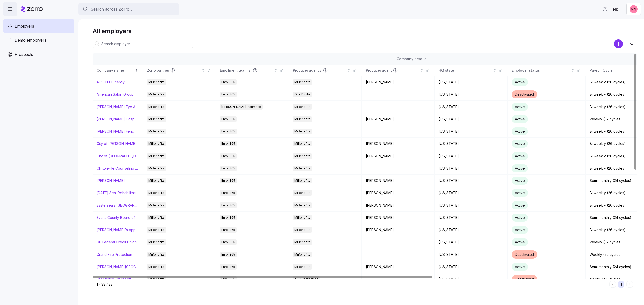 This screenshot has height=305, width=644. Describe the element at coordinates (115, 94) in the screenshot. I see `a: American Salon Group` at that location.